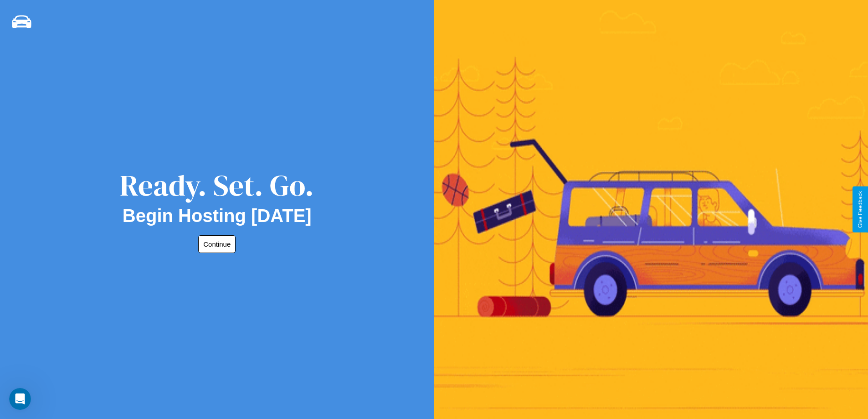 The image size is (868, 419). I want to click on button: Continue, so click(217, 244).